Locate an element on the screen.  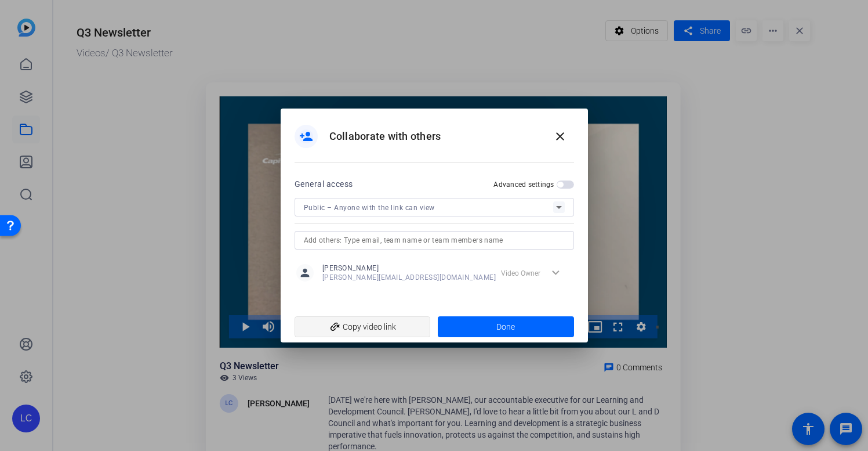
h1: Collaborate with others is located at coordinates (385, 137).